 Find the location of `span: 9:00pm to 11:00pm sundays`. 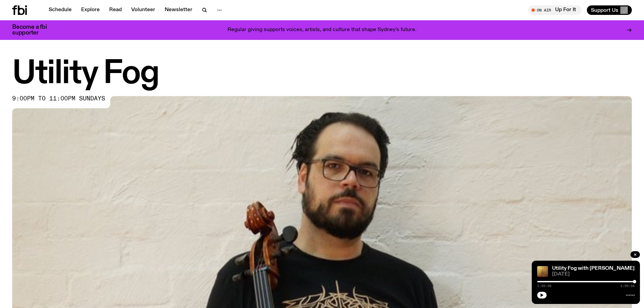

span: 9:00pm to 11:00pm sundays is located at coordinates (58, 98).